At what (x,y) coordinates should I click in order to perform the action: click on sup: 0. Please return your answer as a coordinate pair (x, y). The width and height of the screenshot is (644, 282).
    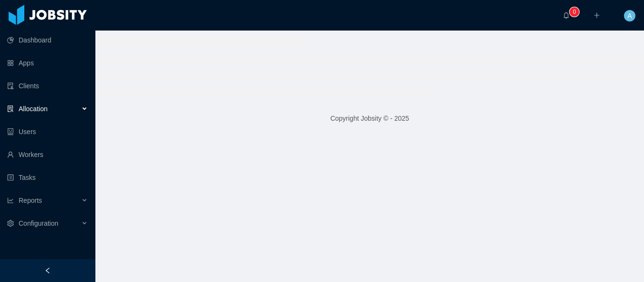
    Looking at the image, I should click on (575, 12).